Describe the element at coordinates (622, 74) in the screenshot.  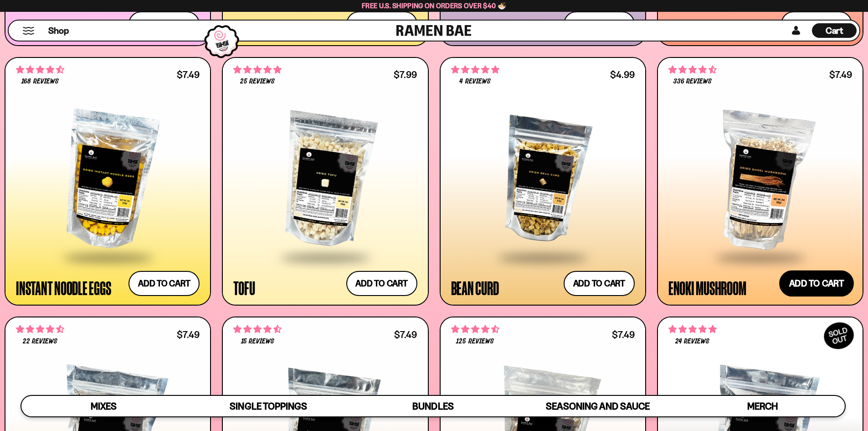
I see `div: $4.99` at that location.